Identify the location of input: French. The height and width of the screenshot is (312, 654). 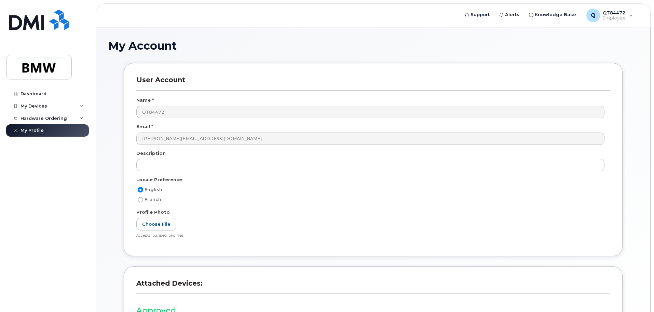
(141, 199).